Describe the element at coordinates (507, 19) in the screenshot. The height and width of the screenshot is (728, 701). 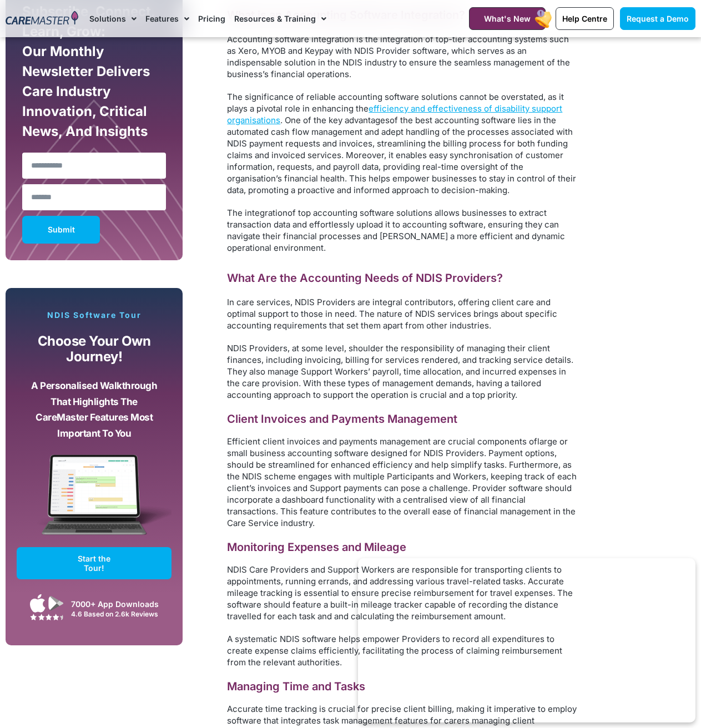
I see `span: What's New` at that location.